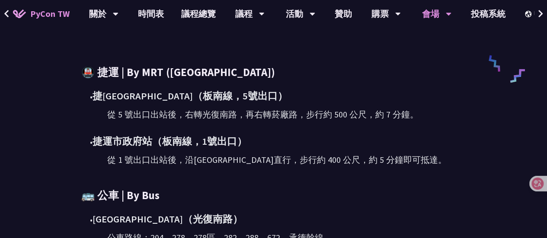 The image size is (547, 238). Describe the element at coordinates (19, 14) in the screenshot. I see `img: Home icon of PyCon TW 2025` at that location.